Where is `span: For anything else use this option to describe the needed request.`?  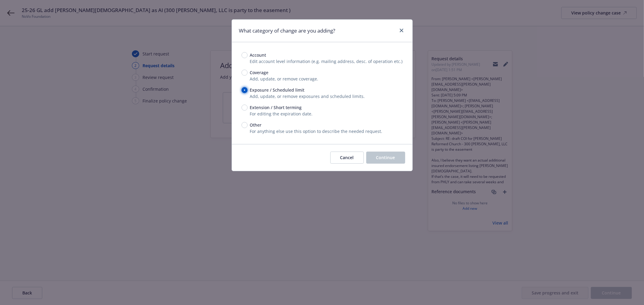 span: For anything else use this option to describe the needed request. is located at coordinates (316, 131).